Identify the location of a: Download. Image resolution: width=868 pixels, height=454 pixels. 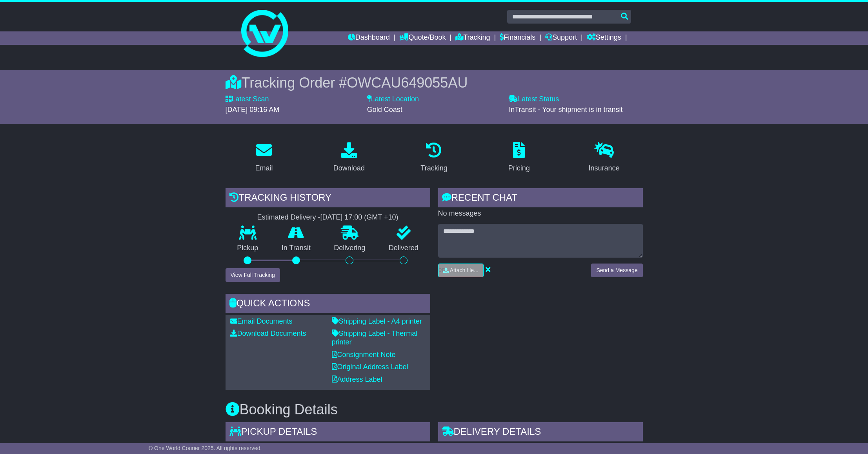
(349, 158).